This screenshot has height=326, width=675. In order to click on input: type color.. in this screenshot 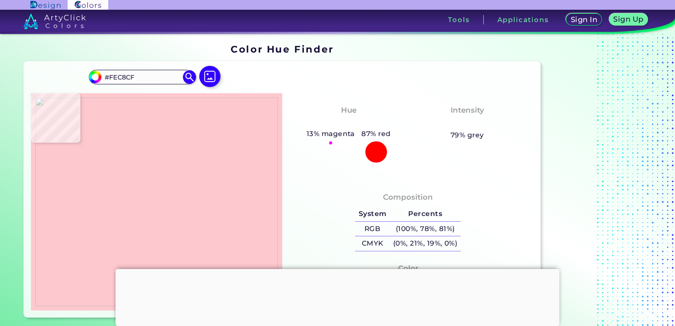, I will do `click(142, 77)`.